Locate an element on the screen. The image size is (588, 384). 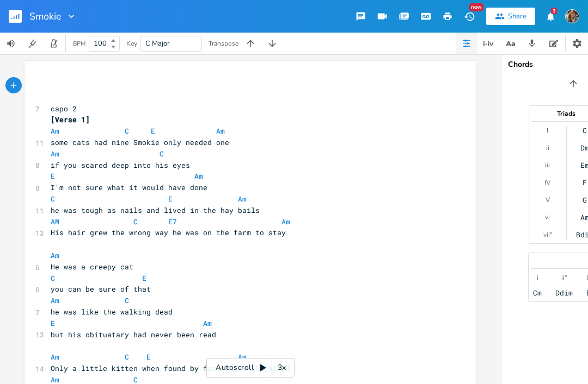
span: if you scared deep into his eyes is located at coordinates (120, 166).